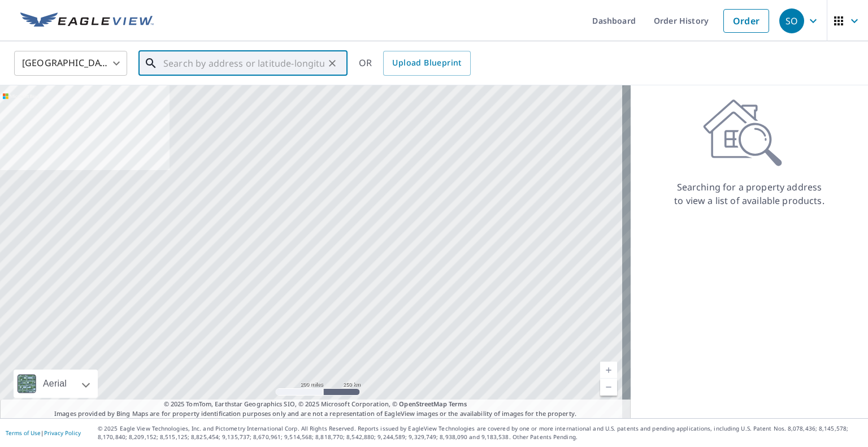 This screenshot has width=868, height=447. Describe the element at coordinates (422, 403) in the screenshot. I see `a: OpenStreetMap` at that location.